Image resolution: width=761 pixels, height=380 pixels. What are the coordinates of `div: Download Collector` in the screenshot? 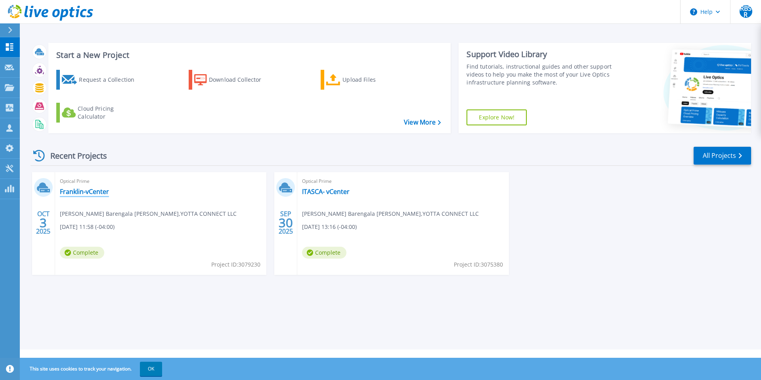 It's located at (241, 80).